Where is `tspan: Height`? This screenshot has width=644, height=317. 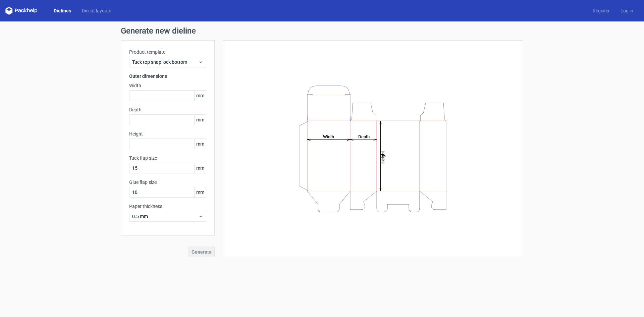 tspan: Height is located at coordinates (382, 157).